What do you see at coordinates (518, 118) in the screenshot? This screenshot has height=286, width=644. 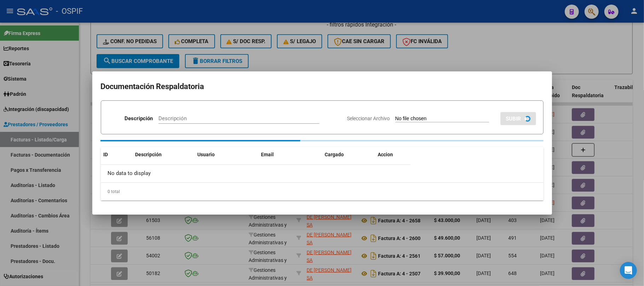 I see `button: SUBIR` at bounding box center [518, 118].